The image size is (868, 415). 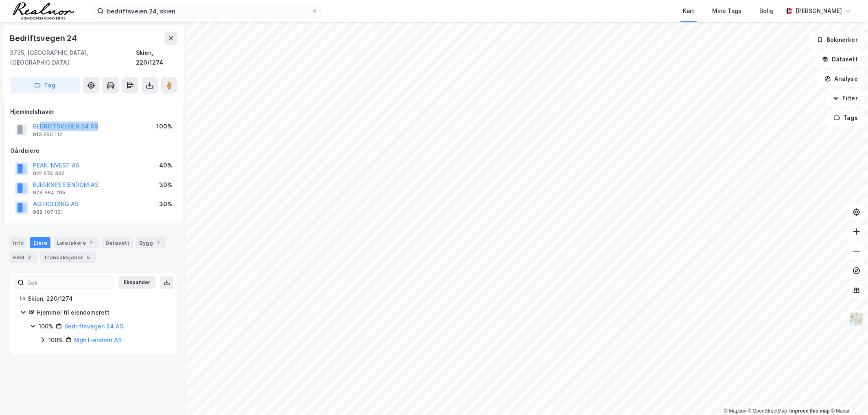 I want to click on a: OpenStreetMap, so click(x=768, y=411).